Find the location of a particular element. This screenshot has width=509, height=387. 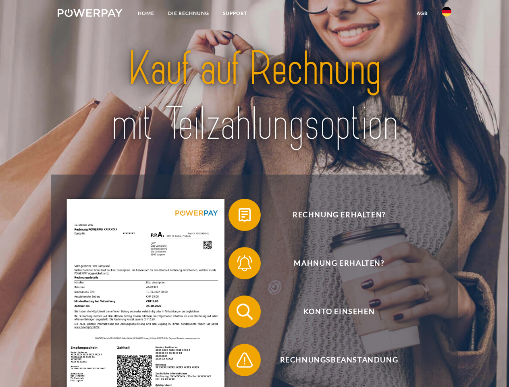

img: de is located at coordinates (447, 12).